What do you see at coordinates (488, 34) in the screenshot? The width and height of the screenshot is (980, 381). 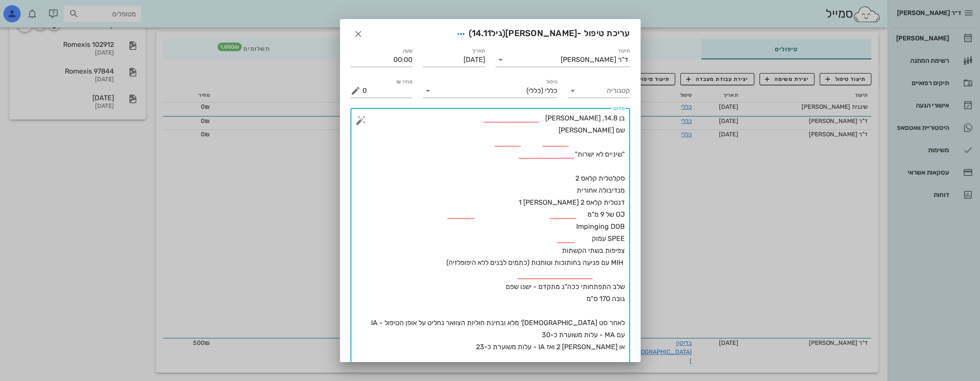 I see `span: (גיל )` at bounding box center [488, 34].